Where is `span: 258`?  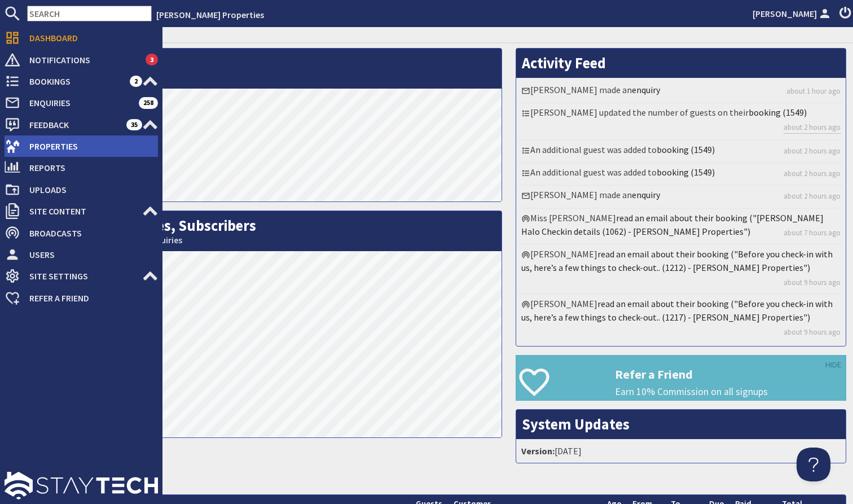 span: 258 is located at coordinates (149, 103).